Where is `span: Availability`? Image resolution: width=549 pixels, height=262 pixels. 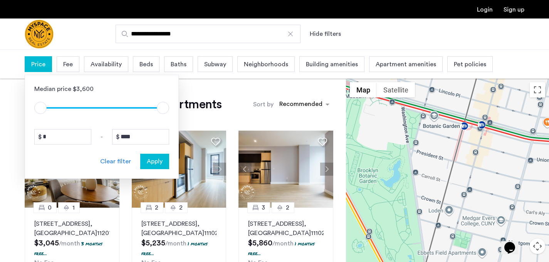 span: Availability is located at coordinates (106, 64).